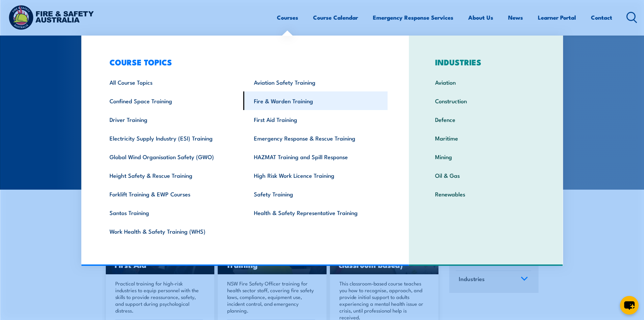 The width and height of the screenshot is (644, 320). Describe the element at coordinates (515, 17) in the screenshot. I see `a: News` at that location.